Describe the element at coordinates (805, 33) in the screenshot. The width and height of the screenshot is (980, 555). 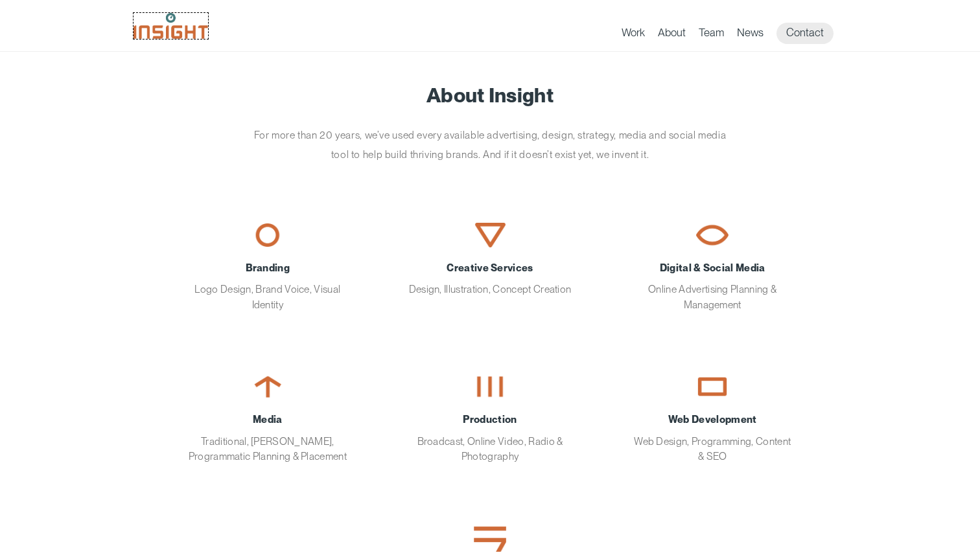
I see `a: Contact` at that location.